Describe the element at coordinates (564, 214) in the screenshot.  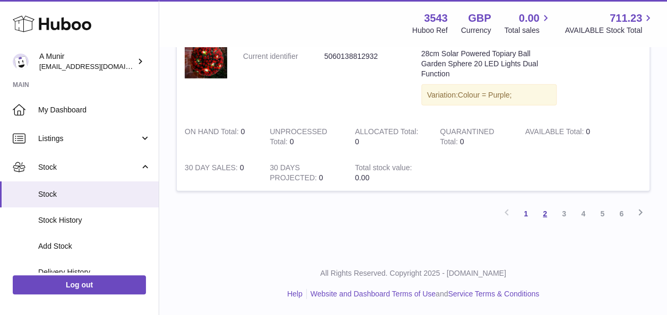
I see `a: 3` at that location.